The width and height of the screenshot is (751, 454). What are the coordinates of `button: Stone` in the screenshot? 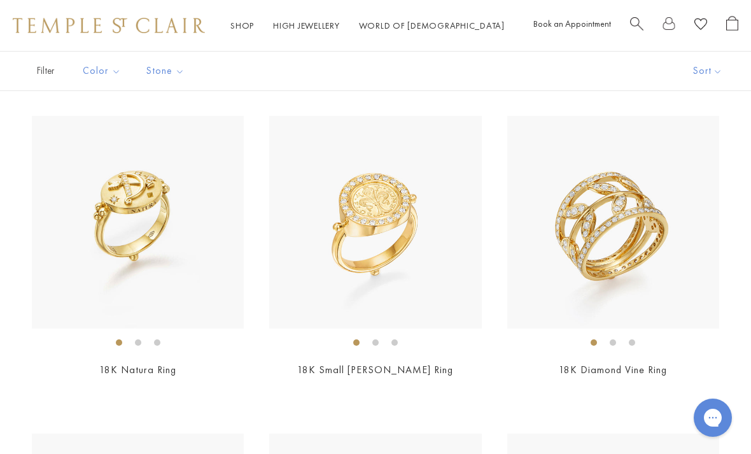 It's located at (165, 71).